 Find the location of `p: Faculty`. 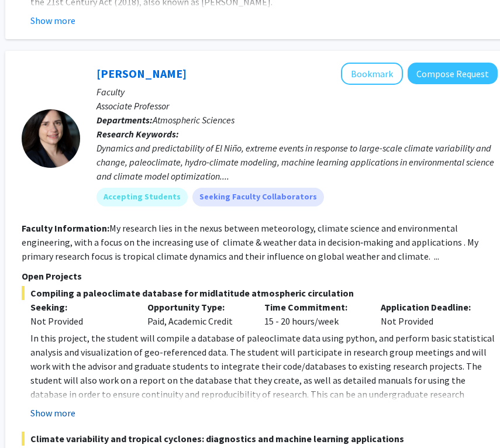

p: Faculty is located at coordinates (297, 92).